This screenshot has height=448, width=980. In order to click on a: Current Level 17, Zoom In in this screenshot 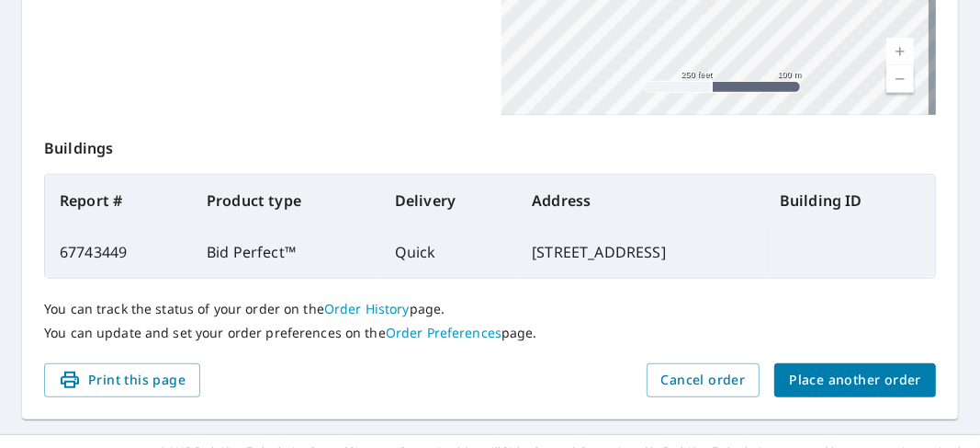, I will do `click(900, 52)`.